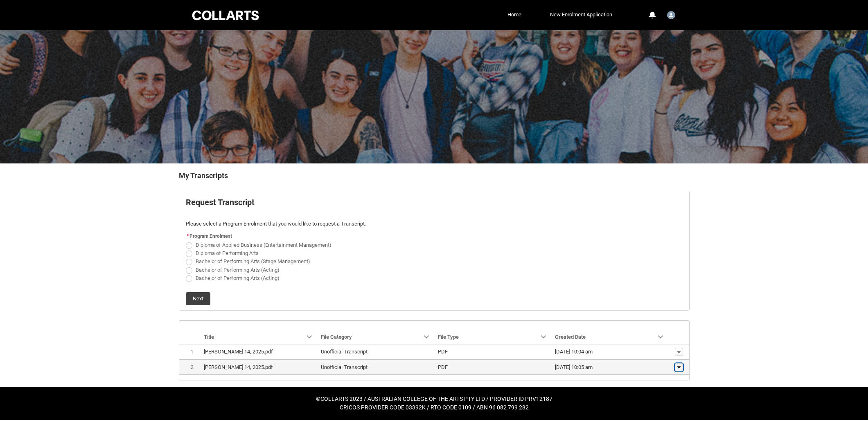  Describe the element at coordinates (671, 14) in the screenshot. I see `button: User Profile Student.maddierichards44` at that location.